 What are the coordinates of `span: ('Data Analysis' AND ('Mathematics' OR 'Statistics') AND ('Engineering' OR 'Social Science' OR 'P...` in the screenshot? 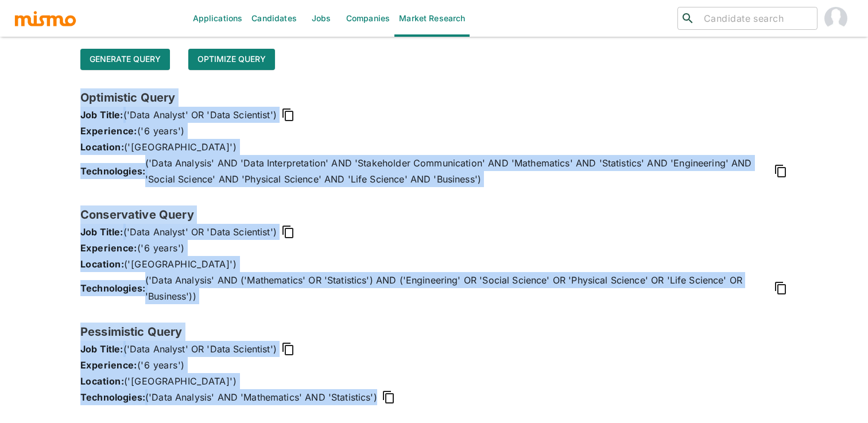 It's located at (457, 288).